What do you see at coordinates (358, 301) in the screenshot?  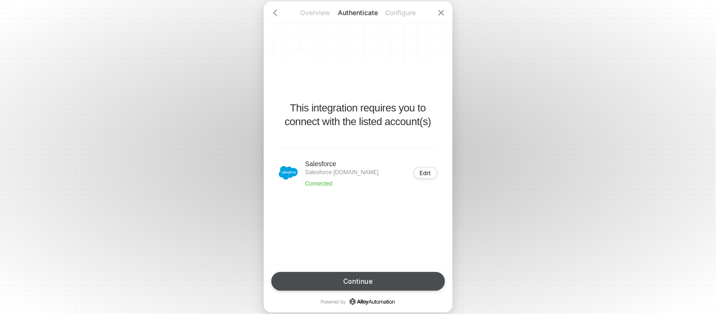 I see `p: Powered by` at bounding box center [358, 301].